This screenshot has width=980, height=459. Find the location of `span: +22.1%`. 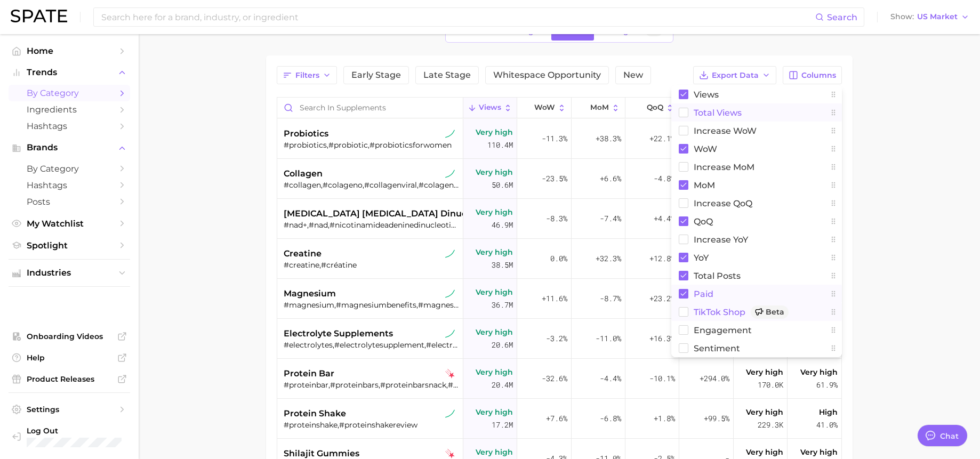

span: +22.1% is located at coordinates (662, 138).